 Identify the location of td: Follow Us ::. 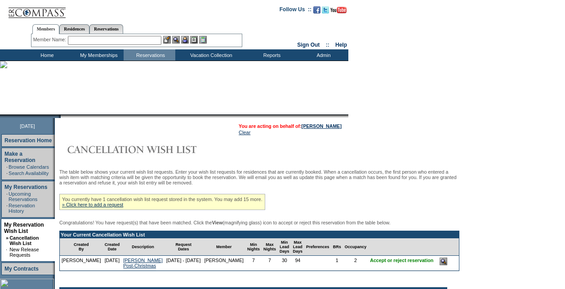
(295, 11).